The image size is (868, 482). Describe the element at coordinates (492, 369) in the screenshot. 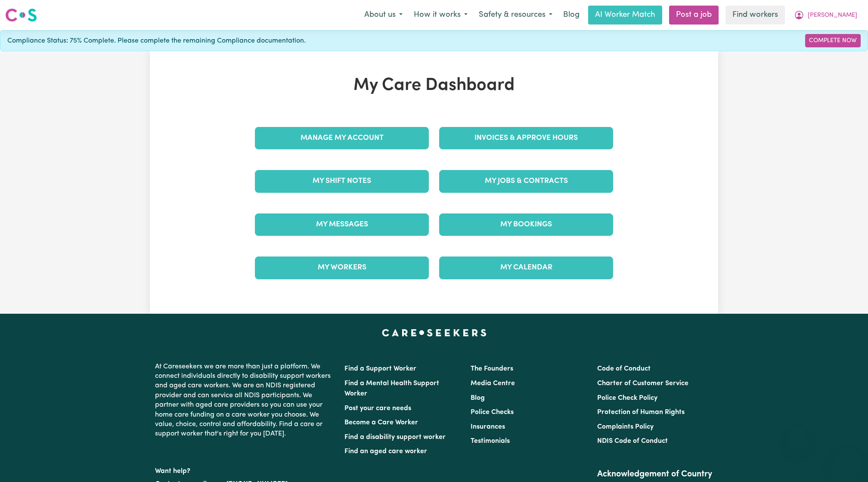

I see `a: The Founders` at that location.